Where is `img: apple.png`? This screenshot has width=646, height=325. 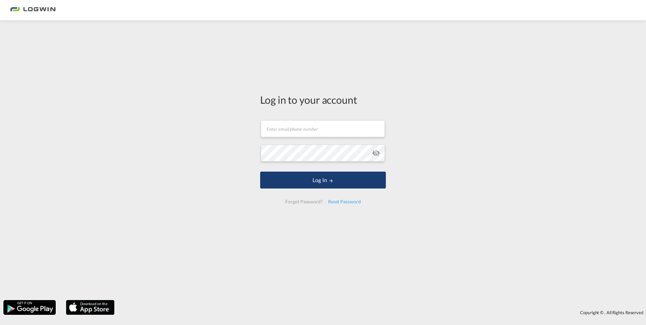 img: apple.png is located at coordinates (90, 308).